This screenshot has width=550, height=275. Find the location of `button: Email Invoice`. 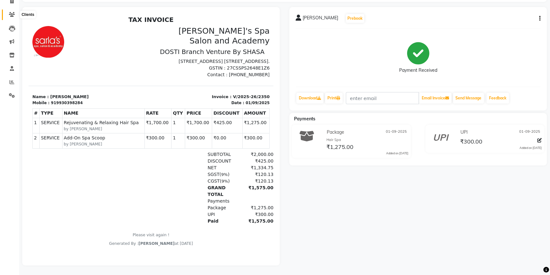

button: Email Invoice is located at coordinates (435, 98).